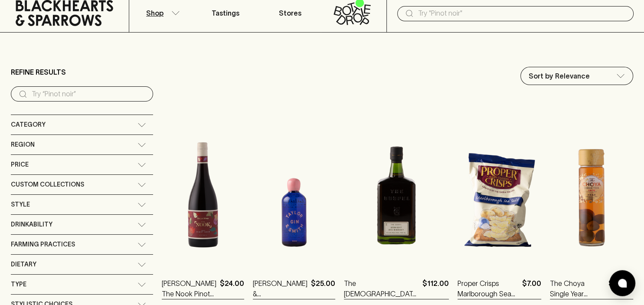 This screenshot has width=644, height=305. What do you see at coordinates (82, 184) in the screenshot?
I see `div: Custom Collections` at bounding box center [82, 184].